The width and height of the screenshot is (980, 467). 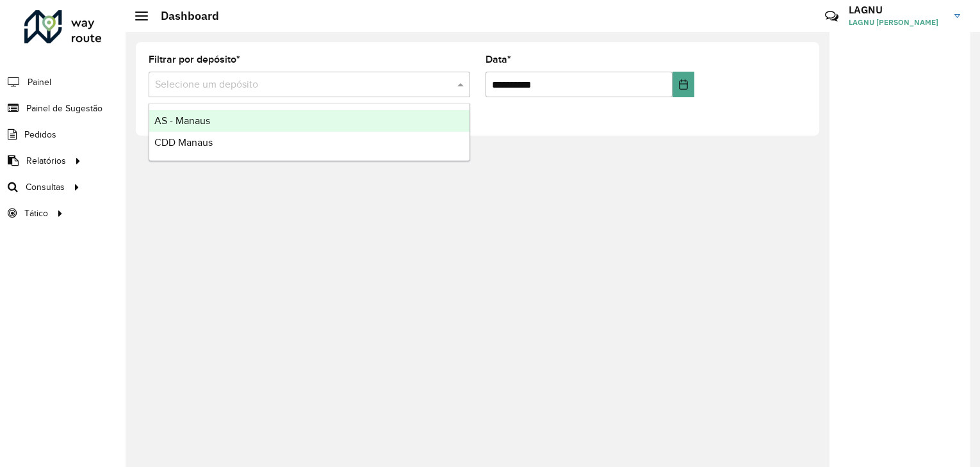 I want to click on label: Data, so click(x=499, y=60).